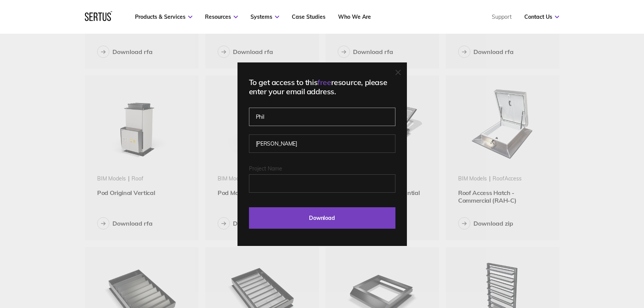 This screenshot has height=308, width=644. Describe the element at coordinates (265, 169) in the screenshot. I see `span: Project Name` at that location.